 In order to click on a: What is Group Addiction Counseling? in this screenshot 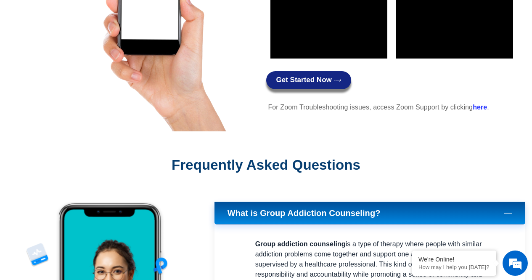, I will do `click(370, 213)`.